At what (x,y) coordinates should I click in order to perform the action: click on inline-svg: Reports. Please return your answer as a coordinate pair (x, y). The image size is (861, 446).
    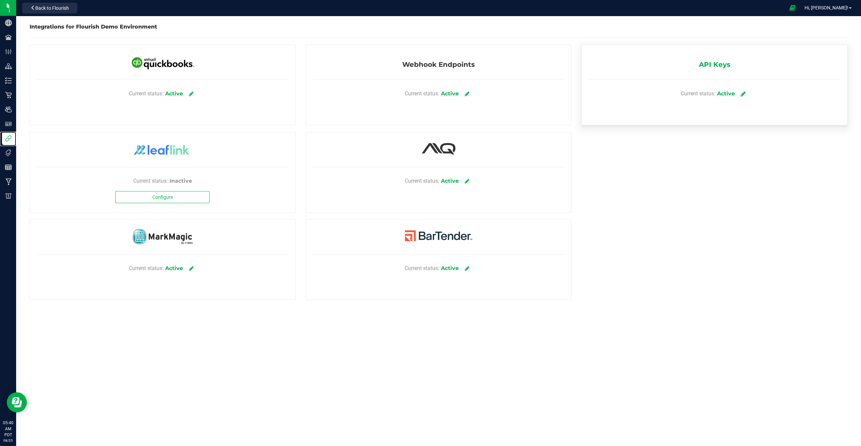
    Looking at the image, I should click on (8, 167).